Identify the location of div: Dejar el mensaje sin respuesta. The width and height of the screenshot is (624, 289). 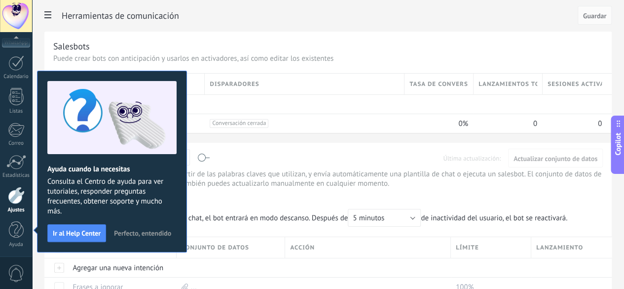
(328, 199).